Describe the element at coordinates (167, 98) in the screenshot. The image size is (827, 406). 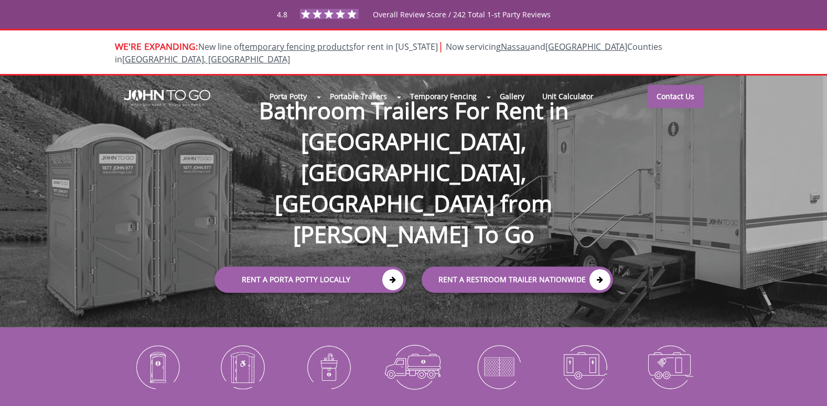
I see `img: JOHN to go` at that location.